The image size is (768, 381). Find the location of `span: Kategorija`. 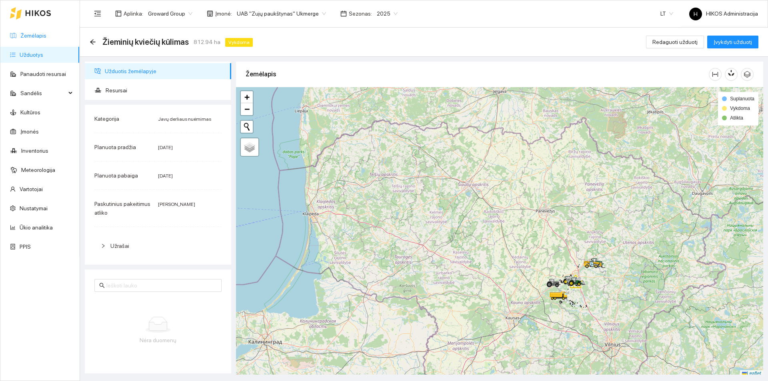

span: Kategorija is located at coordinates (107, 119).